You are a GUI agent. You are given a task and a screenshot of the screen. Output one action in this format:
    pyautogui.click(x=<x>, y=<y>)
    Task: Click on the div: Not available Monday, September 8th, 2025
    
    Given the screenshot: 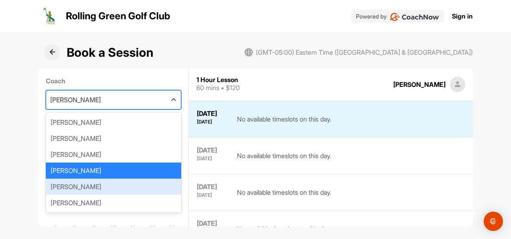 What is the action you would take?
    pyautogui.click(x=75, y=227)
    